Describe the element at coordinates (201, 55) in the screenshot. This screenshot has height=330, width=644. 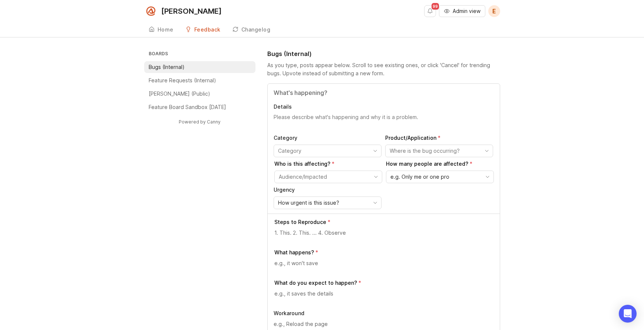
I see `h3: Boards` at that location.